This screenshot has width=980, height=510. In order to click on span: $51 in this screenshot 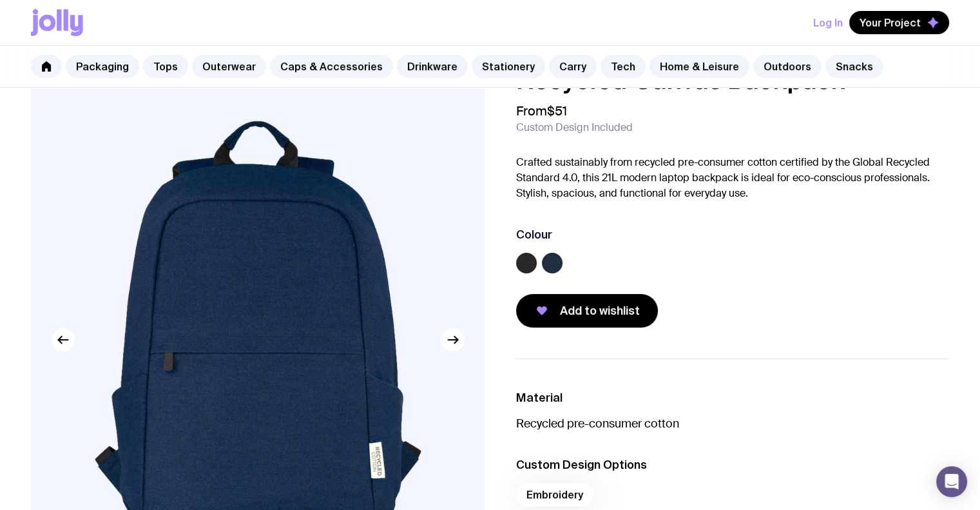, I will do `click(557, 111)`.